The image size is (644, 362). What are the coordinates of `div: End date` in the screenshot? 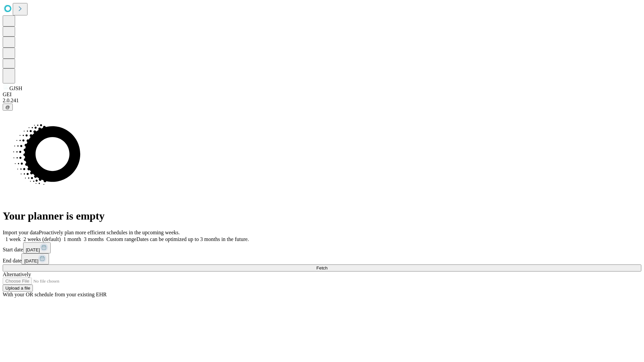 It's located at (322, 259).